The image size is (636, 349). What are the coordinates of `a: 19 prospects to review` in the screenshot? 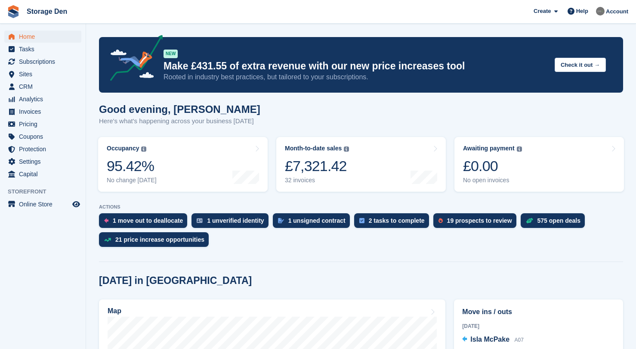 It's located at (477, 222).